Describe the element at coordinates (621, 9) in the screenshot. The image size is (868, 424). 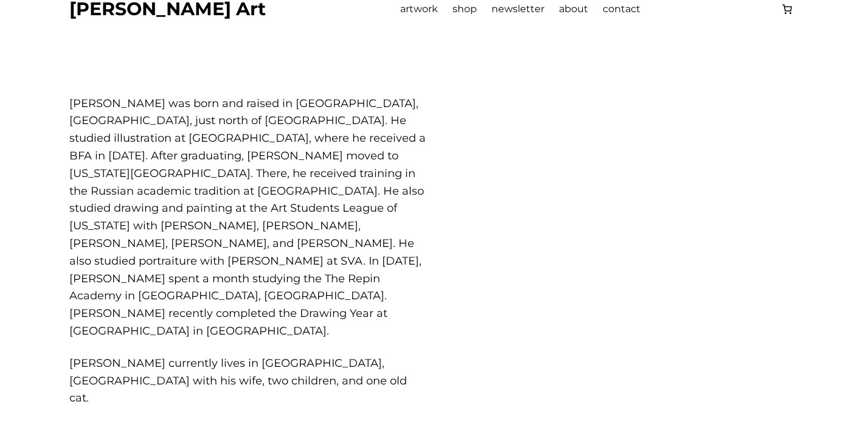
I see `a: contact` at that location.